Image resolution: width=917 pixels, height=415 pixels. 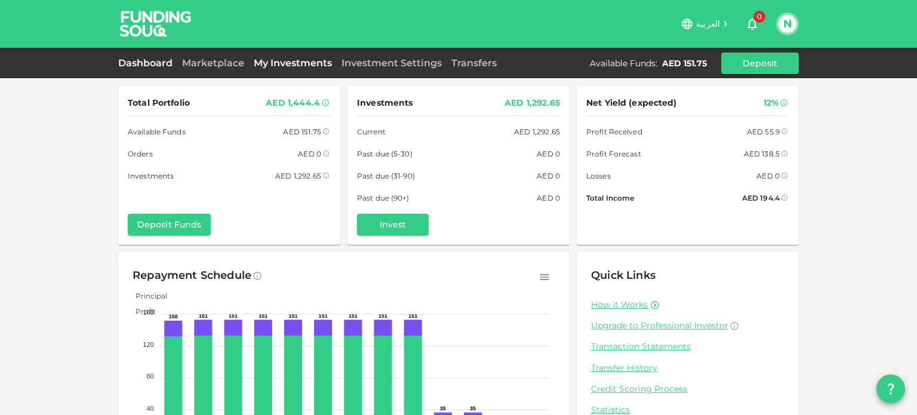 I want to click on span: Principal, so click(x=147, y=296).